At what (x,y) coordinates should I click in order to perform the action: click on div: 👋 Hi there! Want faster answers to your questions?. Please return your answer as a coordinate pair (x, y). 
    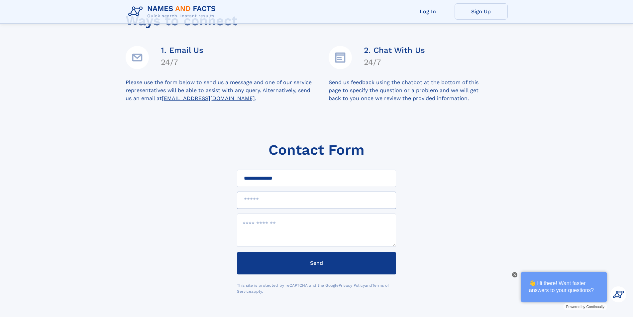
    Looking at the image, I should click on (564, 287).